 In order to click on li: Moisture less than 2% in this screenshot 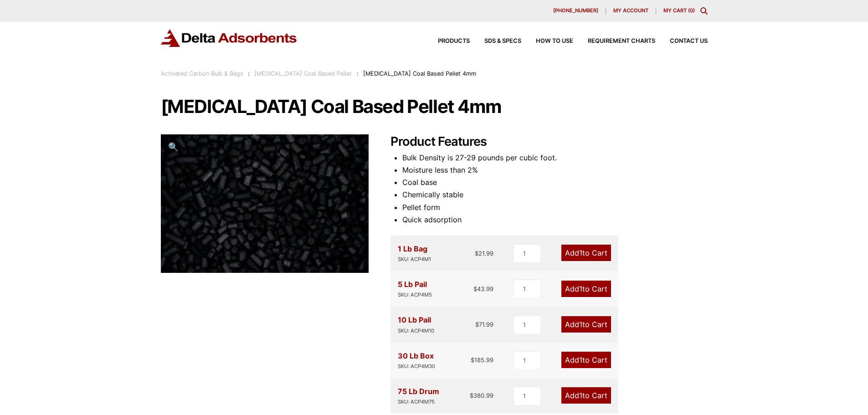, I will do `click(555, 170)`.